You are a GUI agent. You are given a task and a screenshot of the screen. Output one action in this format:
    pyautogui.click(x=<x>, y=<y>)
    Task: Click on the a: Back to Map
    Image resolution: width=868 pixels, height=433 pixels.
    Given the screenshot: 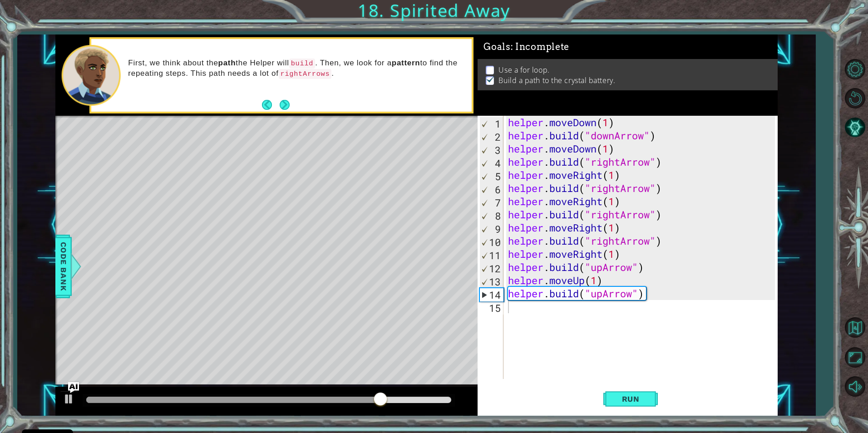 What is the action you would take?
    pyautogui.click(x=855, y=328)
    